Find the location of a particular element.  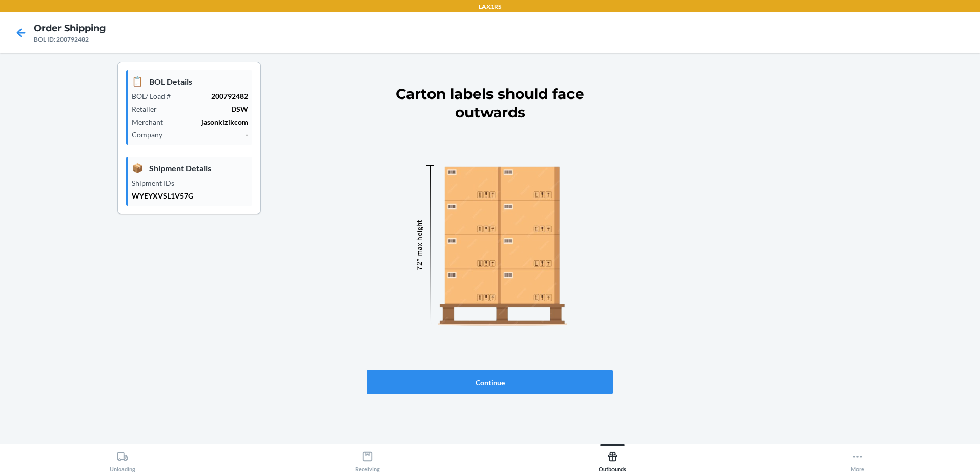

p: LAX1RS is located at coordinates (490, 7).